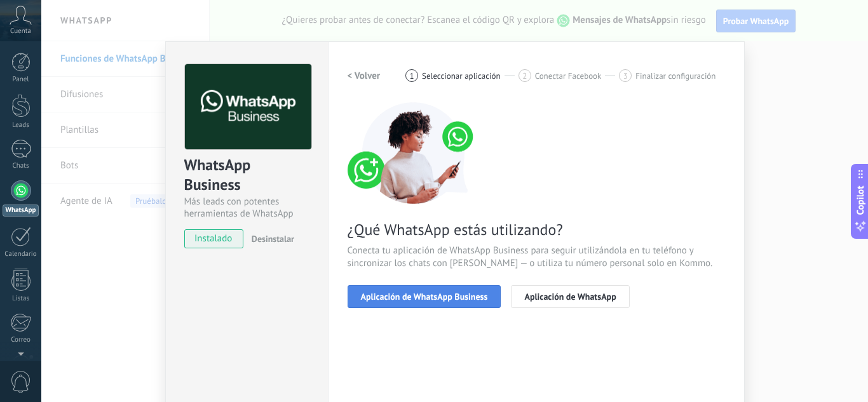 This screenshot has width=868, height=402. What do you see at coordinates (364, 75) in the screenshot?
I see `h2: < Volver` at bounding box center [364, 75].